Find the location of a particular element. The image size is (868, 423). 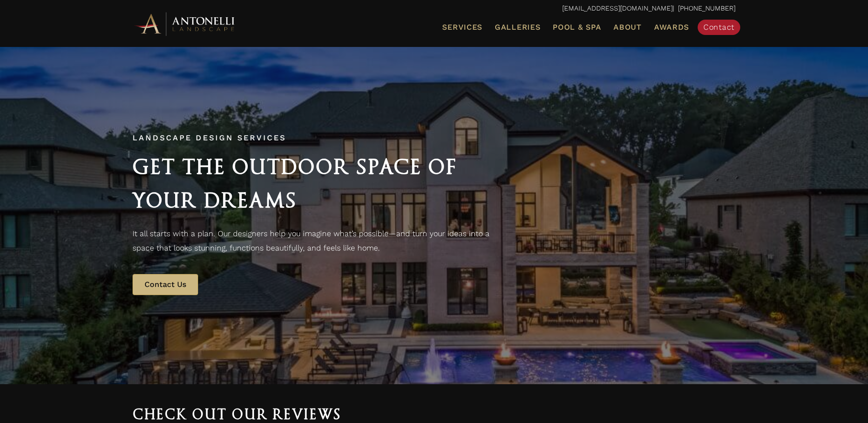

span: About is located at coordinates (627, 27).